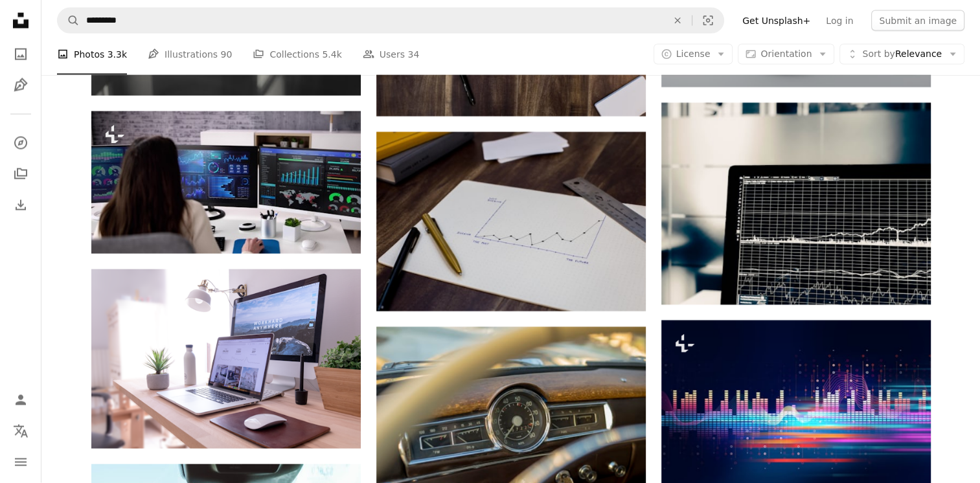 The width and height of the screenshot is (980, 483). I want to click on button: License, so click(693, 54).